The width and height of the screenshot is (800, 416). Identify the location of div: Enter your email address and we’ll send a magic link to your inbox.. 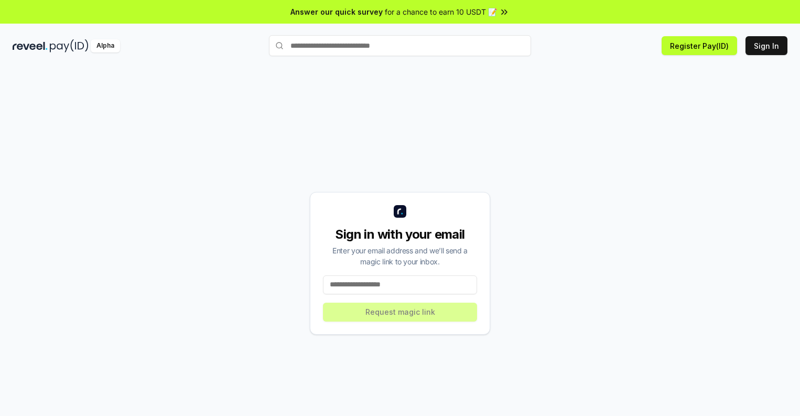
(400, 256).